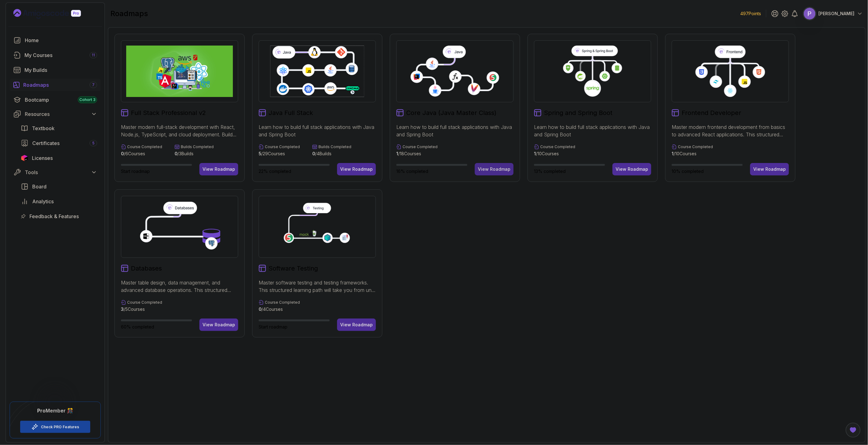  I want to click on h2: Databases, so click(147, 269).